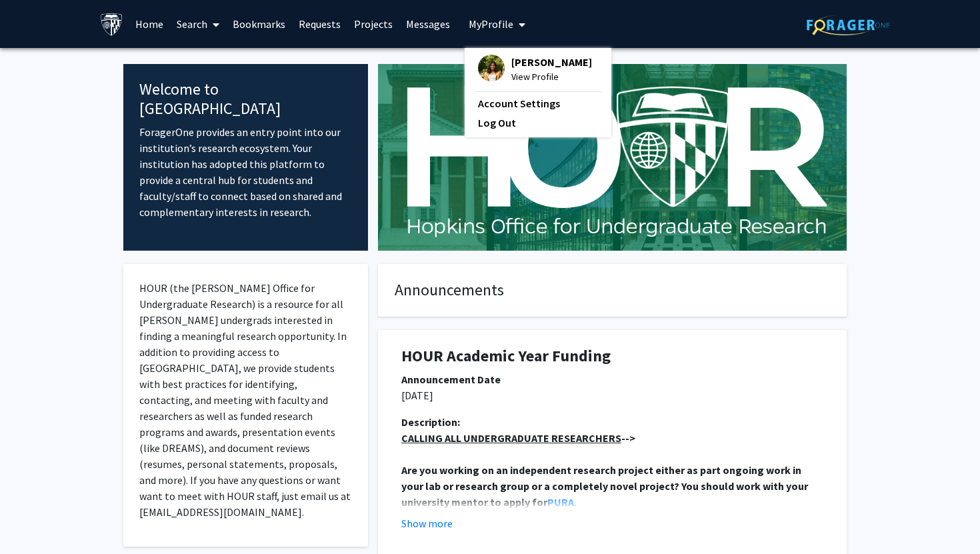 The height and width of the screenshot is (554, 980). What do you see at coordinates (551, 76) in the screenshot?
I see `span: View Profile` at bounding box center [551, 76].